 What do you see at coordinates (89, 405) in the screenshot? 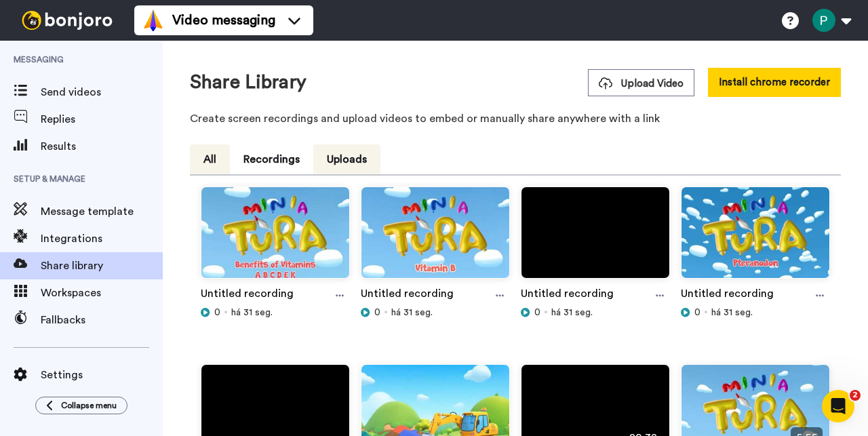
I see `span: Collapse menu` at bounding box center [89, 405].